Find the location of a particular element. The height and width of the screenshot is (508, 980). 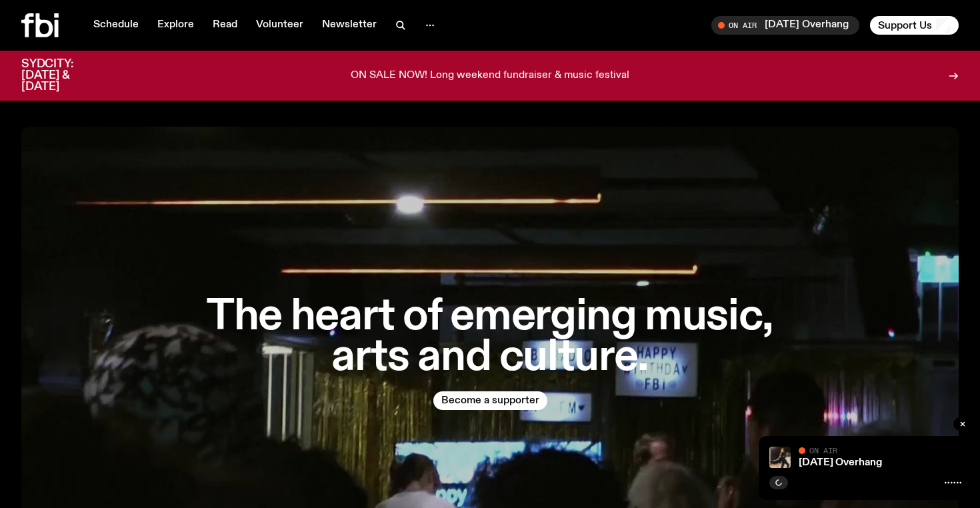

span: Support Us is located at coordinates (905, 26).